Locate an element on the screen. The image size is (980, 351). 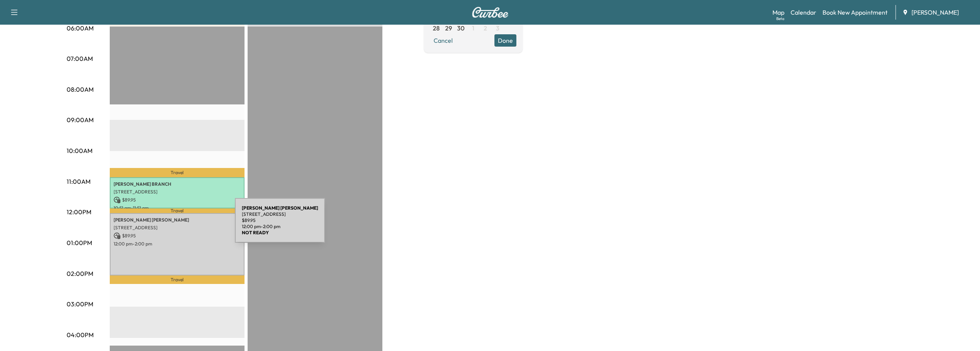
img: Curbee Logo is located at coordinates (490, 12).